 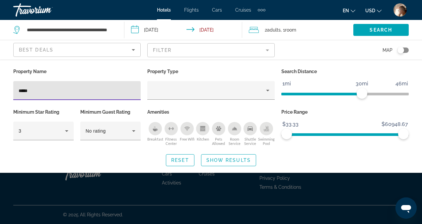 I want to click on span: , 1, so click(x=288, y=30).